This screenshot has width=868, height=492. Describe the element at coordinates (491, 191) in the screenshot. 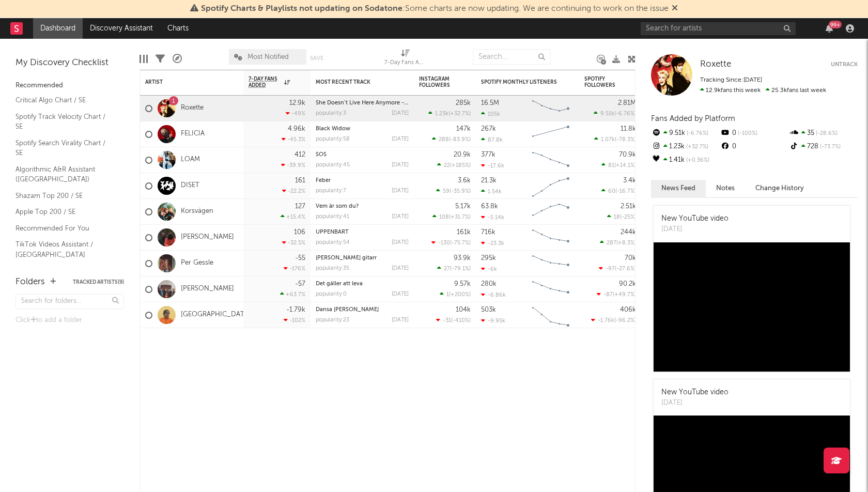

I see `div: 1.54k` at that location.